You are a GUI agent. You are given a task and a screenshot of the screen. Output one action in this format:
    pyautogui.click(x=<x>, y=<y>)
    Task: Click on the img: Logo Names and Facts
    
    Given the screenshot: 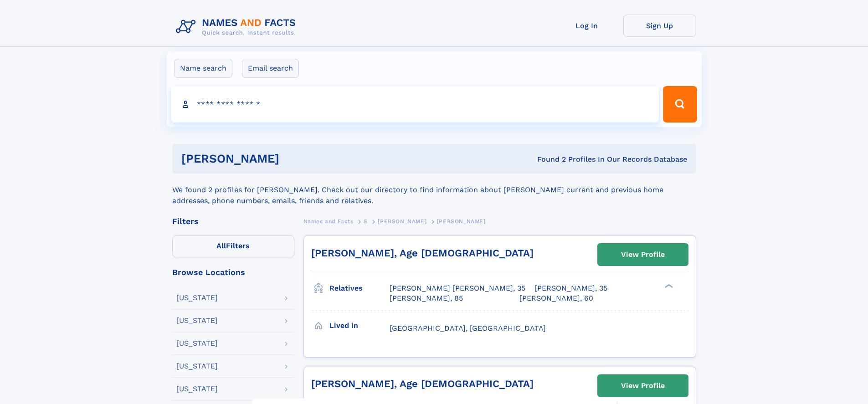 What is the action you would take?
    pyautogui.click(x=238, y=27)
    